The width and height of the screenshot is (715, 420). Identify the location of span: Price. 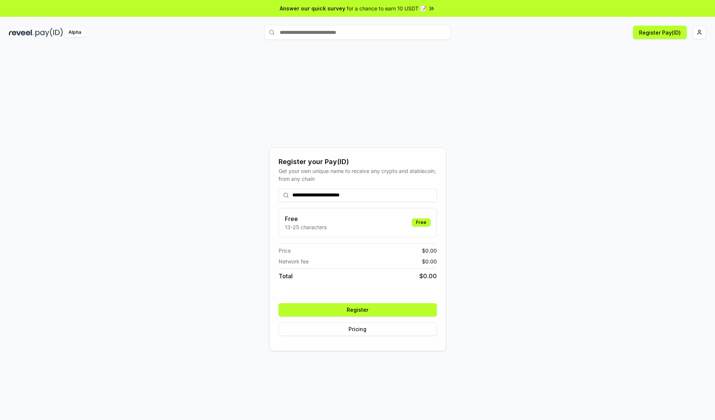
(285, 251).